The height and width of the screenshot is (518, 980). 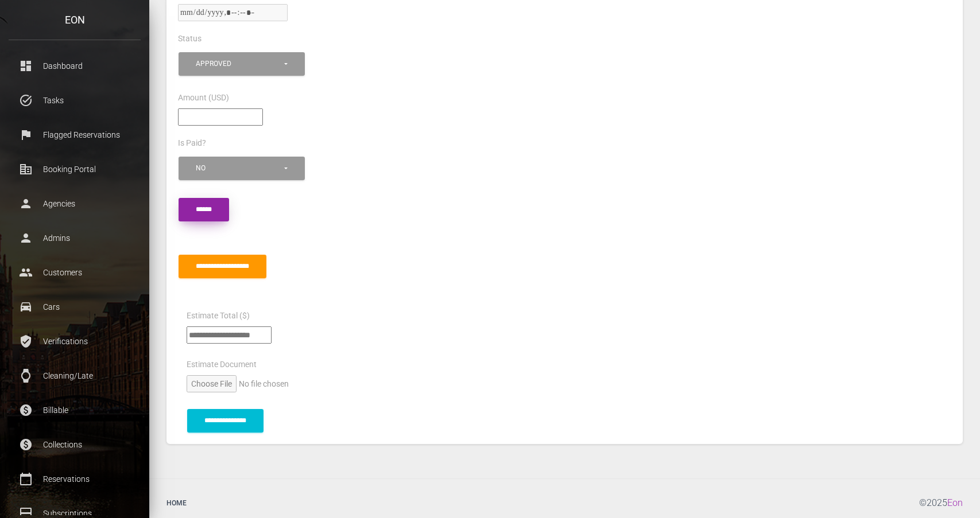 I want to click on p: Booking Portal, so click(x=74, y=169).